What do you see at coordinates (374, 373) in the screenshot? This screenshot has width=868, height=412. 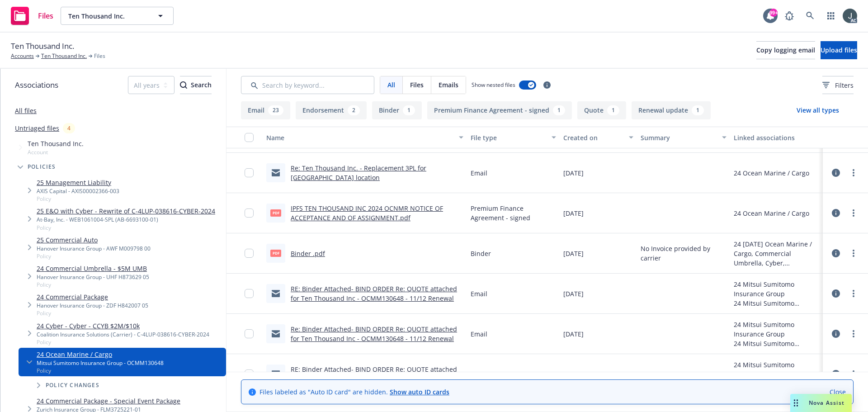 I see `a: RE: Binder Attached- BIND ORDER Re: QUOTE attached for Ten Thousand Inc - OCMM130648 - 11/12 Renewal` at bounding box center [374, 373].